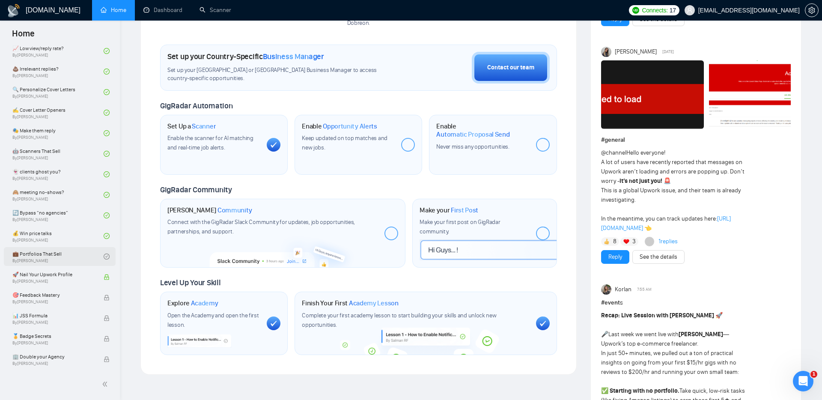  Describe the element at coordinates (190, 282) in the screenshot. I see `span: Level Up Your Skill` at that location.